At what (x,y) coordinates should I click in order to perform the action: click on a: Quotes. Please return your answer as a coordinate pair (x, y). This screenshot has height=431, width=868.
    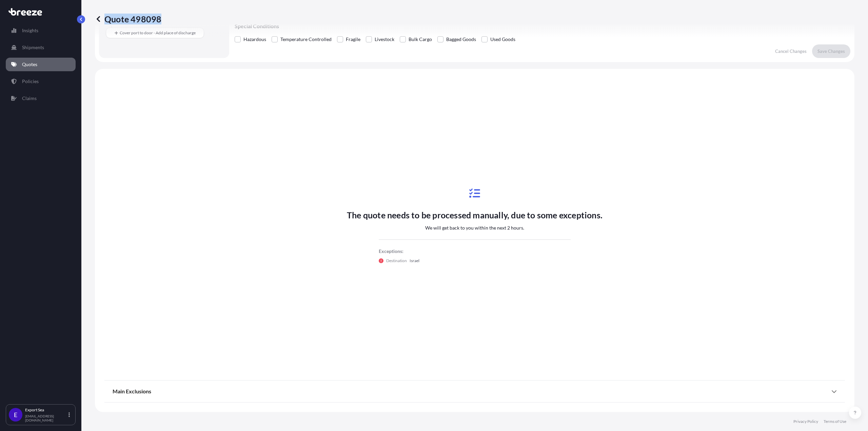
    Looking at the image, I should click on (40, 64).